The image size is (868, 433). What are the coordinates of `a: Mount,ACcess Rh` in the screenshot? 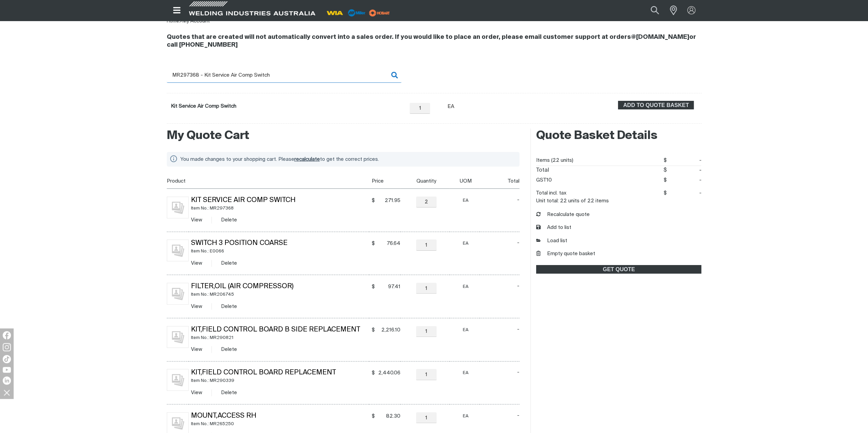 It's located at (224, 416).